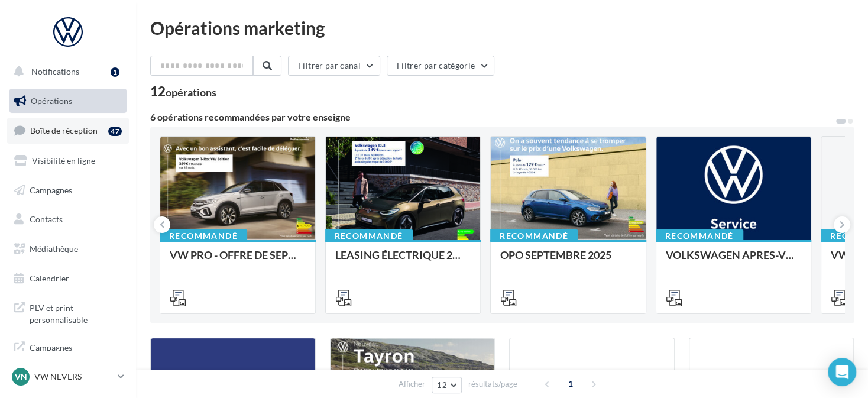  Describe the element at coordinates (73, 376) in the screenshot. I see `p: VW NEVERS` at that location.